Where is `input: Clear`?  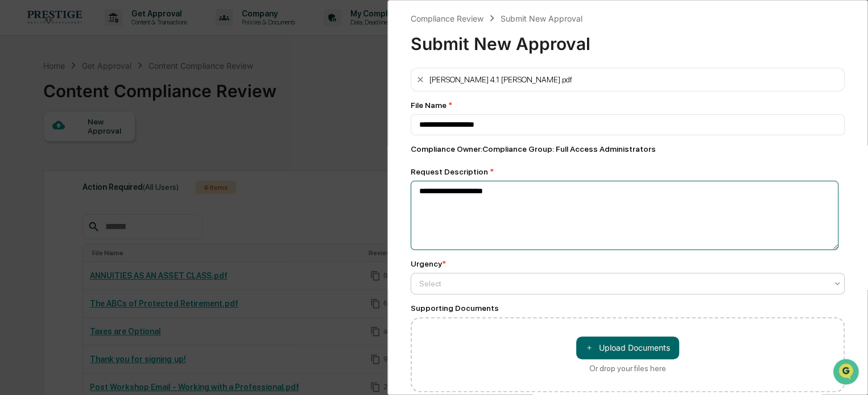 input: Clear is located at coordinates (108, 57).